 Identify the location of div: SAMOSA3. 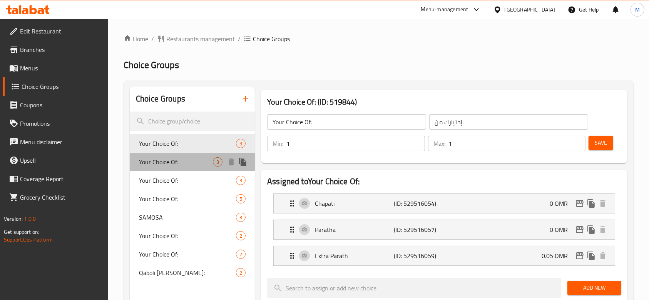
(192, 218).